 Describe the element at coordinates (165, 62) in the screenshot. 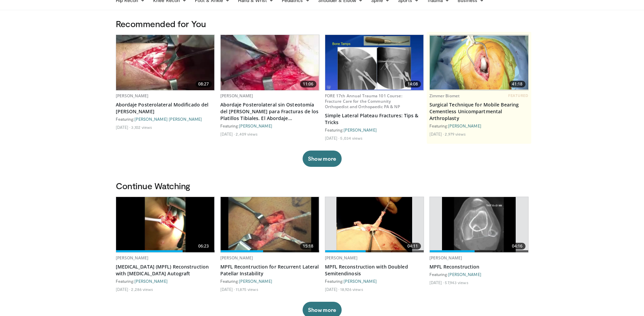

I see `img: 67f424e8-5e2c-42dd-be64-1cf50062d02f.620x360_q85_upscale.jpg` at that location.